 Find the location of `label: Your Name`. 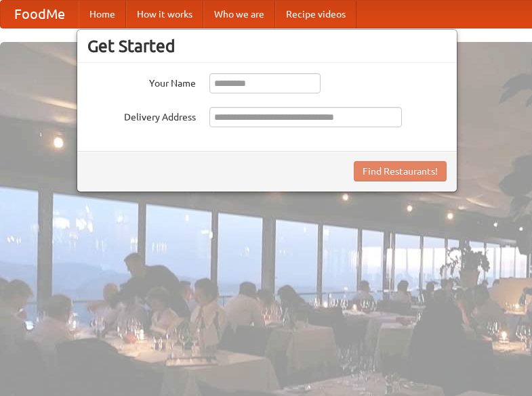

label: Your Name is located at coordinates (142, 81).